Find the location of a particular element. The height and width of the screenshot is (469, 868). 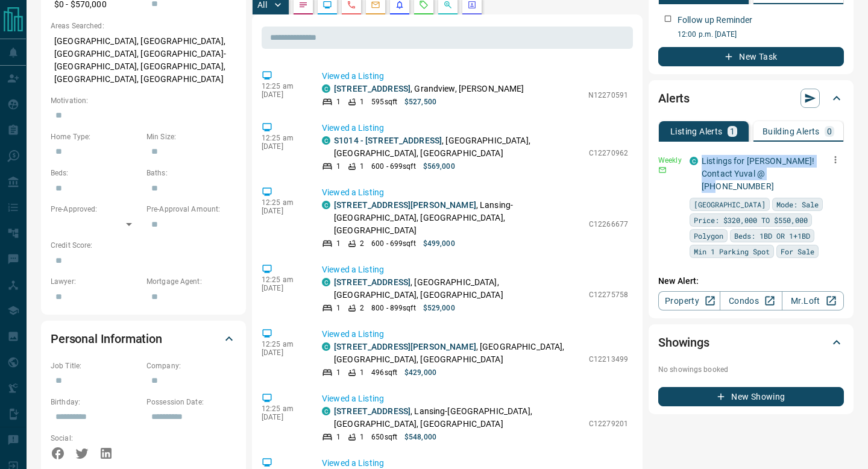

p: $527,500 is located at coordinates (420, 102).